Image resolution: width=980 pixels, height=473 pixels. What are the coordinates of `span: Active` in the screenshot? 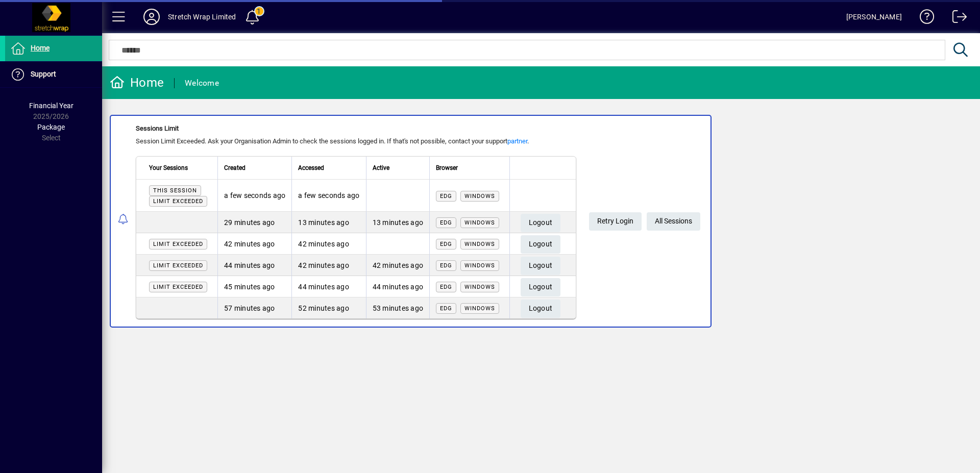 It's located at (381, 168).